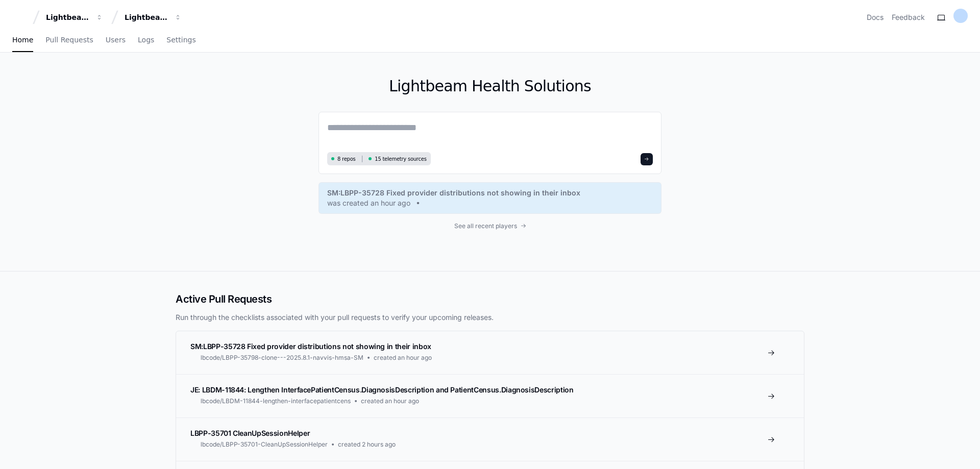  Describe the element at coordinates (264, 444) in the screenshot. I see `span: lbcode/LBPP-35701-CleanUpSessionHelper` at that location.